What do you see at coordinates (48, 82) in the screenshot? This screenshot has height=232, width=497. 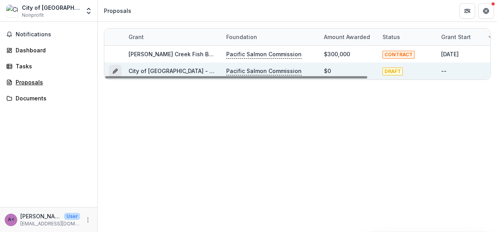 I see `a: Proposals` at bounding box center [48, 82].